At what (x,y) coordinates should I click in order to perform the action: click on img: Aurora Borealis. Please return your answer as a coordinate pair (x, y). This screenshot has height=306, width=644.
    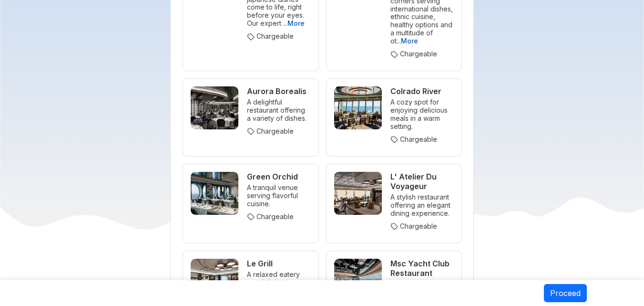
    Looking at the image, I should click on (214, 108).